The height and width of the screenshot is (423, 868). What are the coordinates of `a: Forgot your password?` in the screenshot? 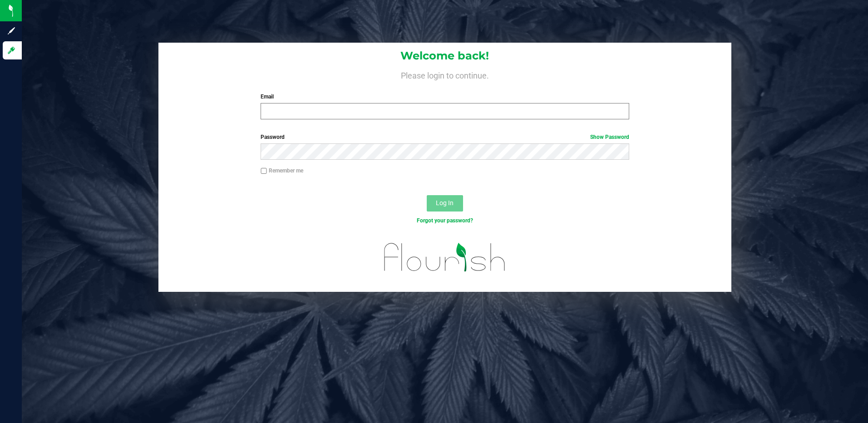 It's located at (445, 220).